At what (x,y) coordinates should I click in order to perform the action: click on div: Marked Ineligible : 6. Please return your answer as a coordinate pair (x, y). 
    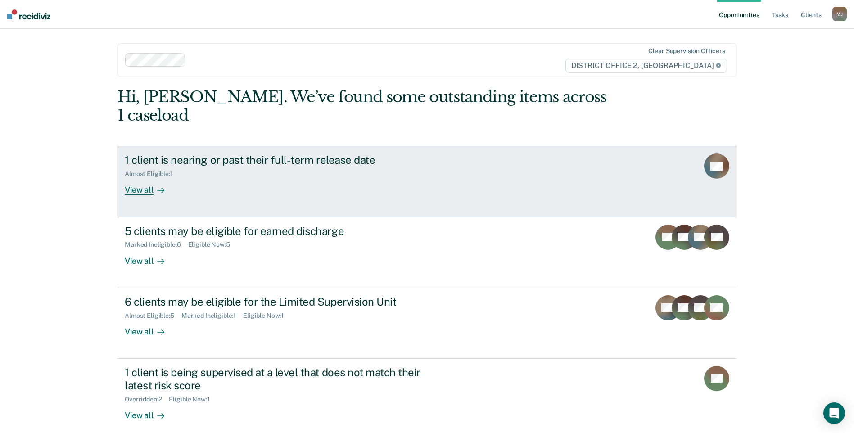
    Looking at the image, I should click on (156, 244).